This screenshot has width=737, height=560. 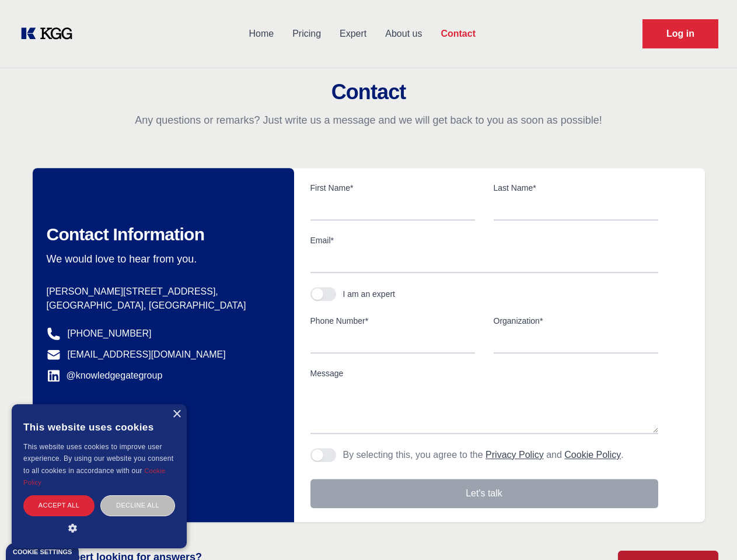 I want to click on div: This website uses cookies, so click(x=99, y=427).